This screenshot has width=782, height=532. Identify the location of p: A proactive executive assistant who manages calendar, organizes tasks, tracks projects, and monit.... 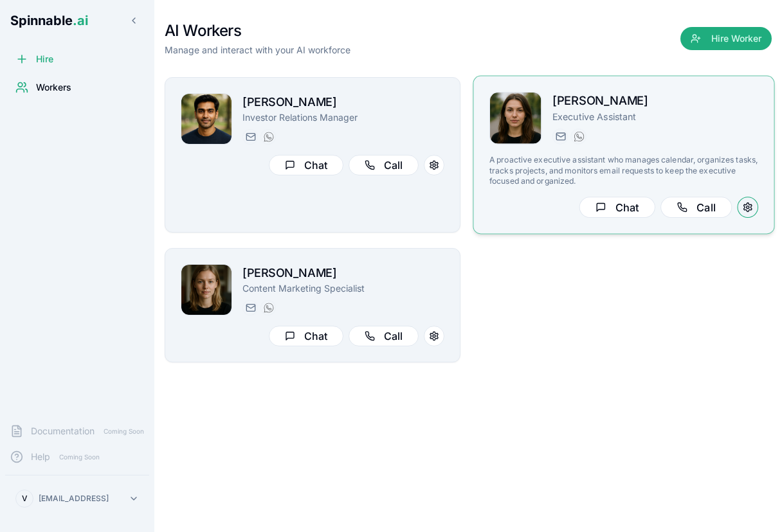
(624, 170).